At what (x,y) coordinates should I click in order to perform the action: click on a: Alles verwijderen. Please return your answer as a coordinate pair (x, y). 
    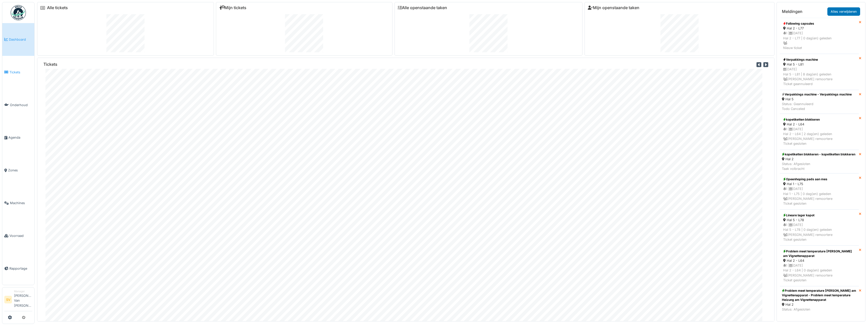
    Looking at the image, I should click on (844, 12).